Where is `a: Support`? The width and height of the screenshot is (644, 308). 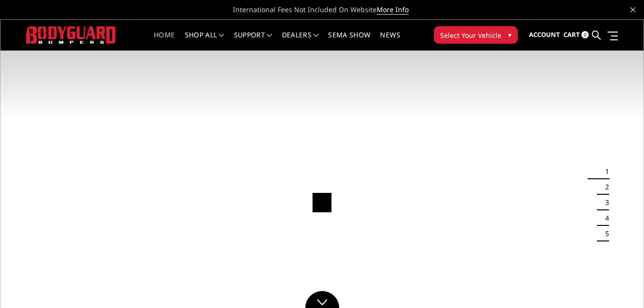
a: Support is located at coordinates (253, 41).